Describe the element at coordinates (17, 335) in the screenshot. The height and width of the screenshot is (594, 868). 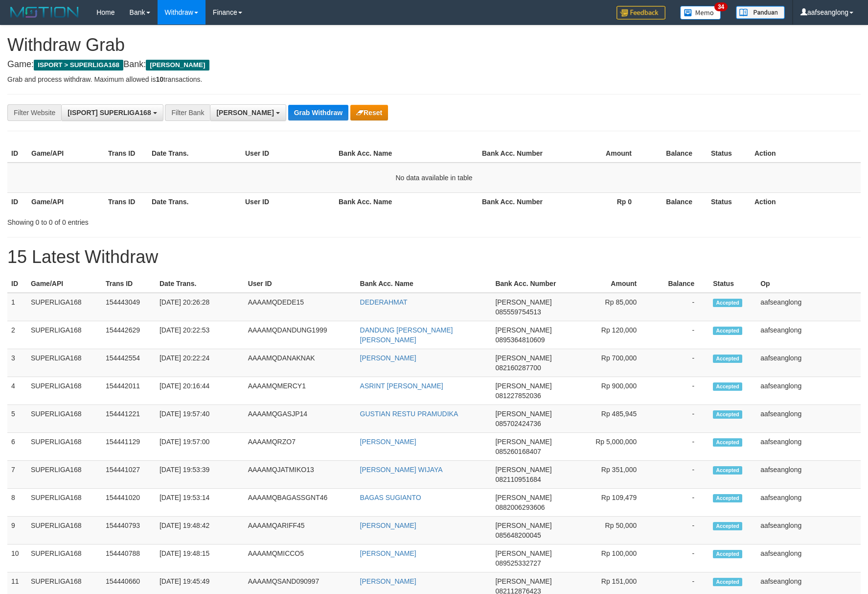
I see `td: 2` at that location.